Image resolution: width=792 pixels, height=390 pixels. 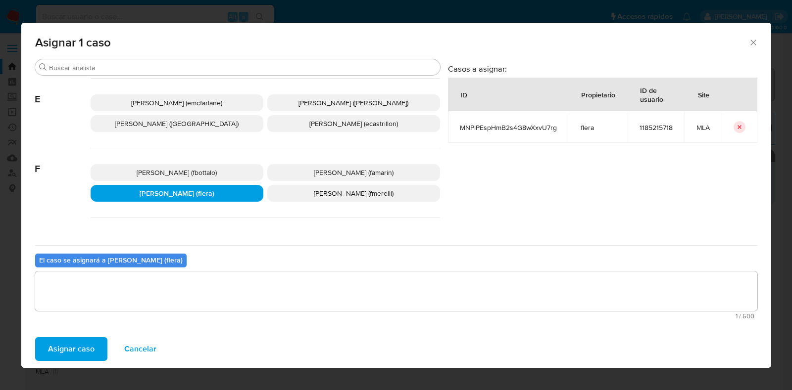 What do you see at coordinates (598, 128) in the screenshot?
I see `span: flera` at bounding box center [598, 128].